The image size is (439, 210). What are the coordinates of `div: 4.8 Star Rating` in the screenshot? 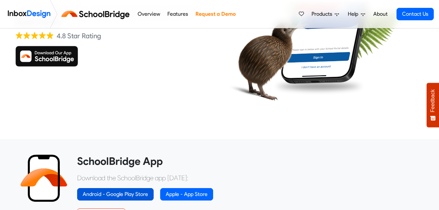 It's located at (79, 36).